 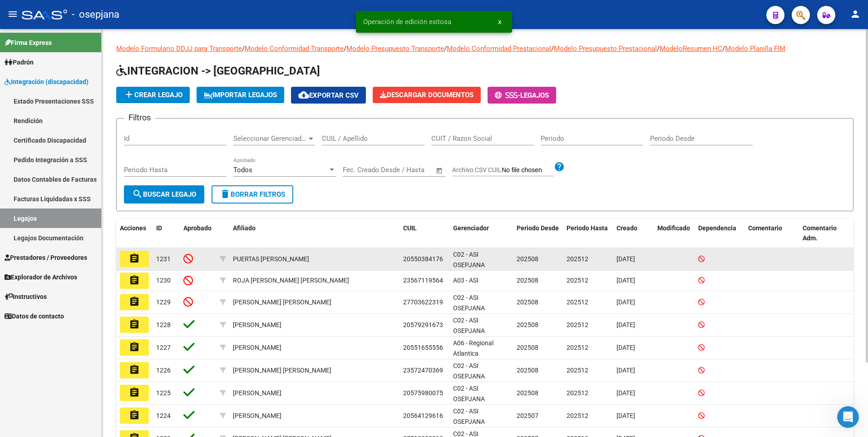 What do you see at coordinates (159, 228) in the screenshot?
I see `span: ID` at bounding box center [159, 228].